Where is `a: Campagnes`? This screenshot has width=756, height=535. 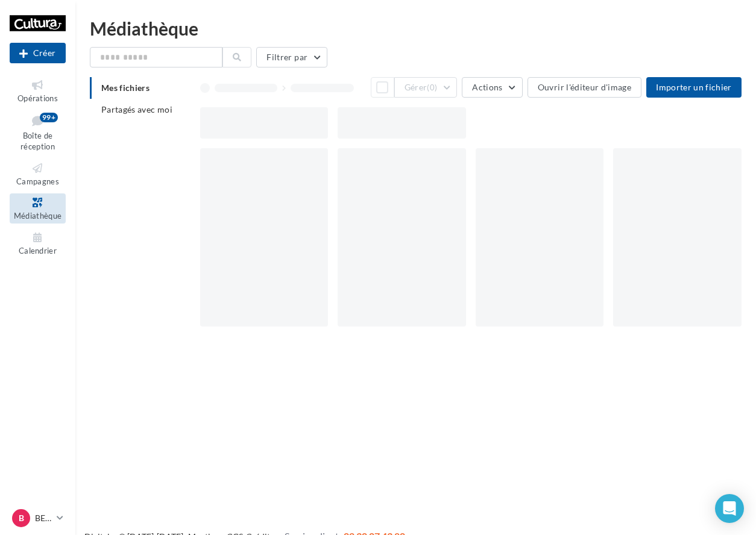
a: Campagnes is located at coordinates (37, 173).